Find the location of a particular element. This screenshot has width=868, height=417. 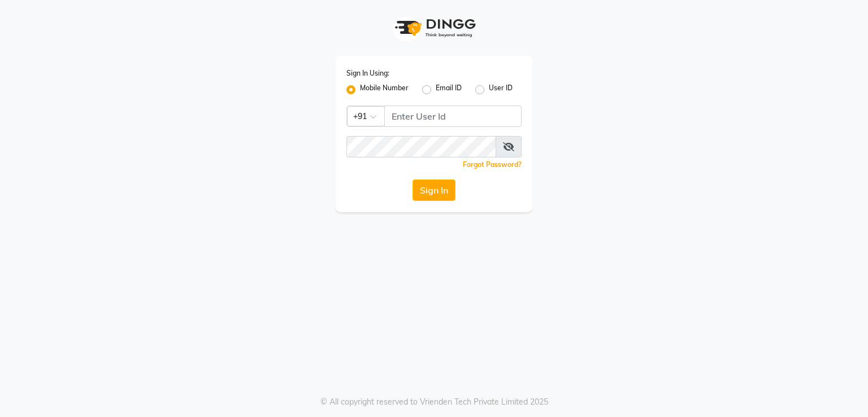

a: Forgot Password? is located at coordinates (492, 164).